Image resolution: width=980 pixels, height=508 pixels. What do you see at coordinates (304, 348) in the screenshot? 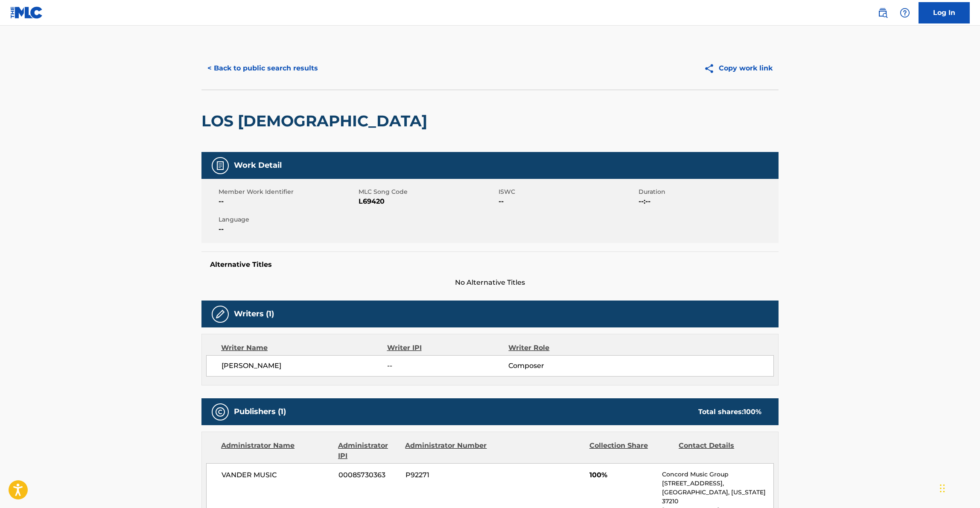
I see `div: Writer Name` at bounding box center [304, 348].